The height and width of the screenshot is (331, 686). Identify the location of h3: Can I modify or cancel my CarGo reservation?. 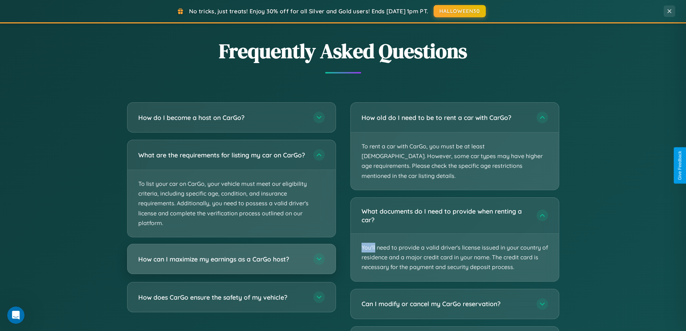
(446, 304).